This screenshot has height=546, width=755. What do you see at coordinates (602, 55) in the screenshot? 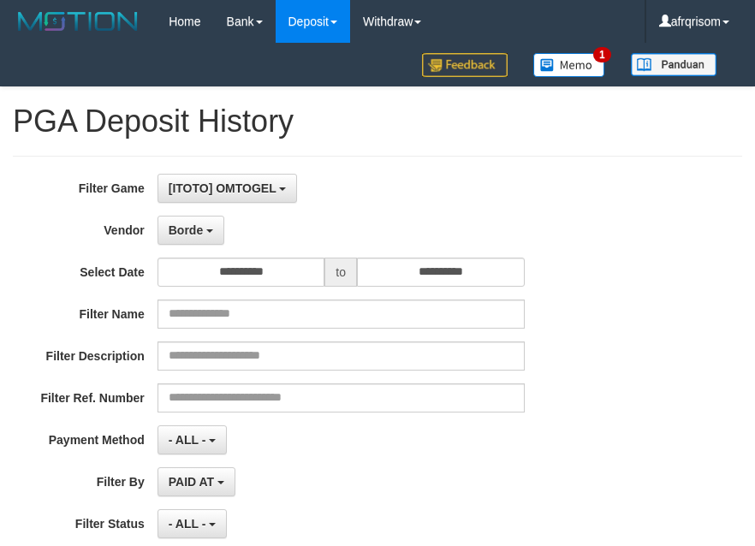
I see `span: 1` at bounding box center [602, 55].